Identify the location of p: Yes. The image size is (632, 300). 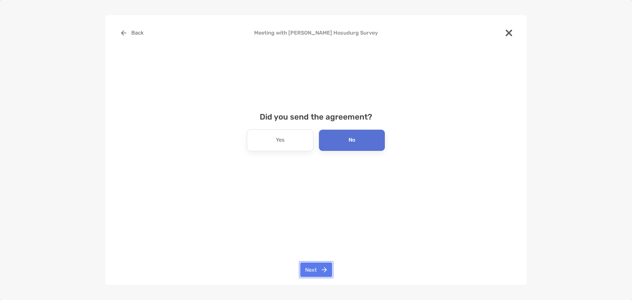
(280, 140).